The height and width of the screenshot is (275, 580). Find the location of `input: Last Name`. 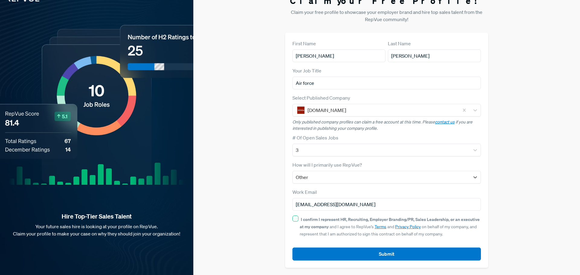

input: Last Name is located at coordinates (434, 56).